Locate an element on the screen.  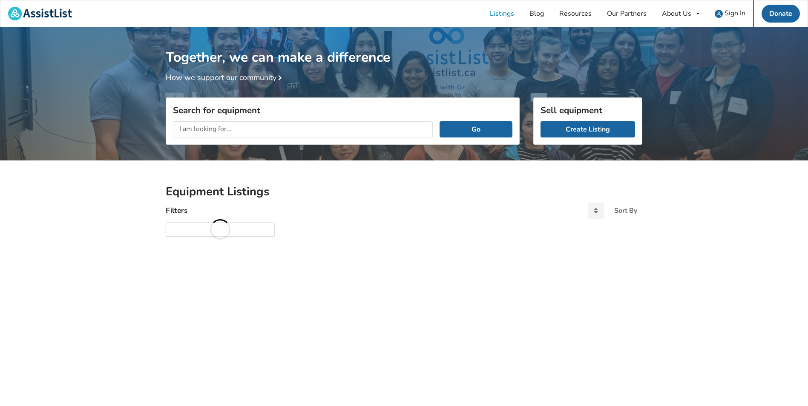
input: I am looking for... is located at coordinates (303, 129).